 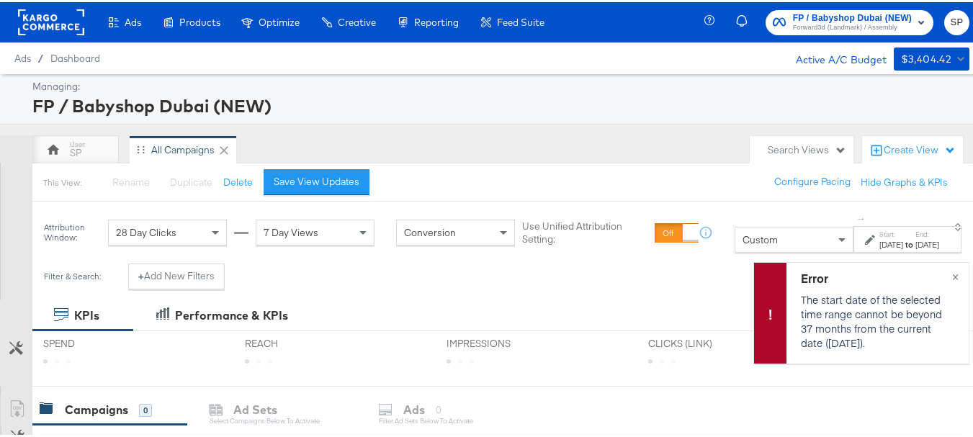 What do you see at coordinates (131, 180) in the screenshot?
I see `span: Rename` at bounding box center [131, 180].